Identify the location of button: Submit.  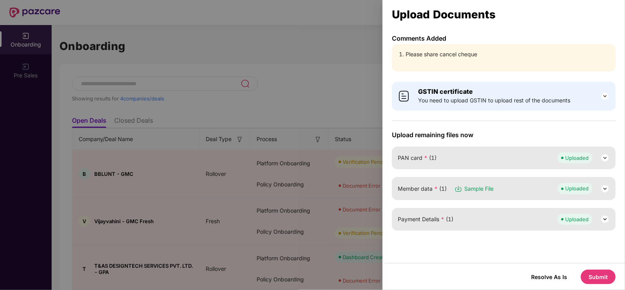
(598, 277).